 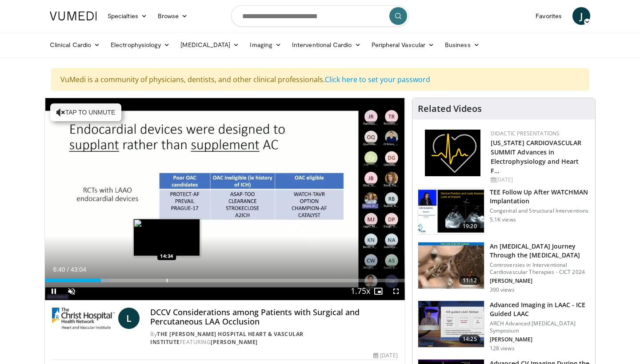 I want to click on h4: DCCV Considerations among Patients with Surgical and Percutaneous LAA Occlusion, so click(x=273, y=317).